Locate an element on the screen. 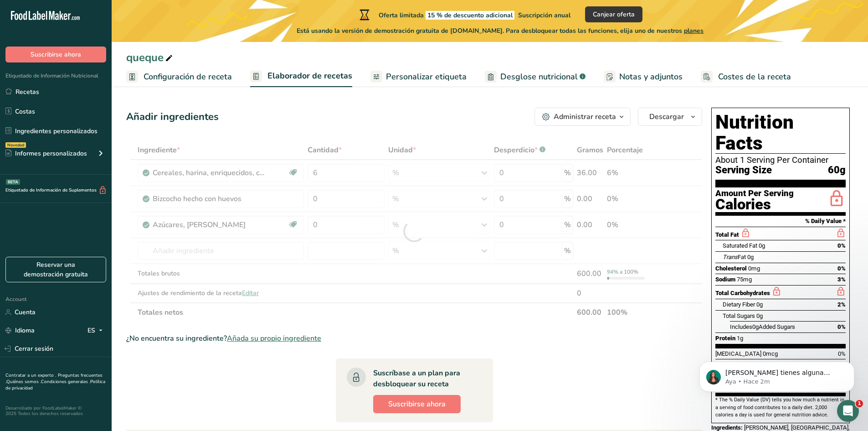 This screenshot has width=868, height=431. div: Suscríbase a un plan para desbloquear su receta is located at coordinates (424, 378).